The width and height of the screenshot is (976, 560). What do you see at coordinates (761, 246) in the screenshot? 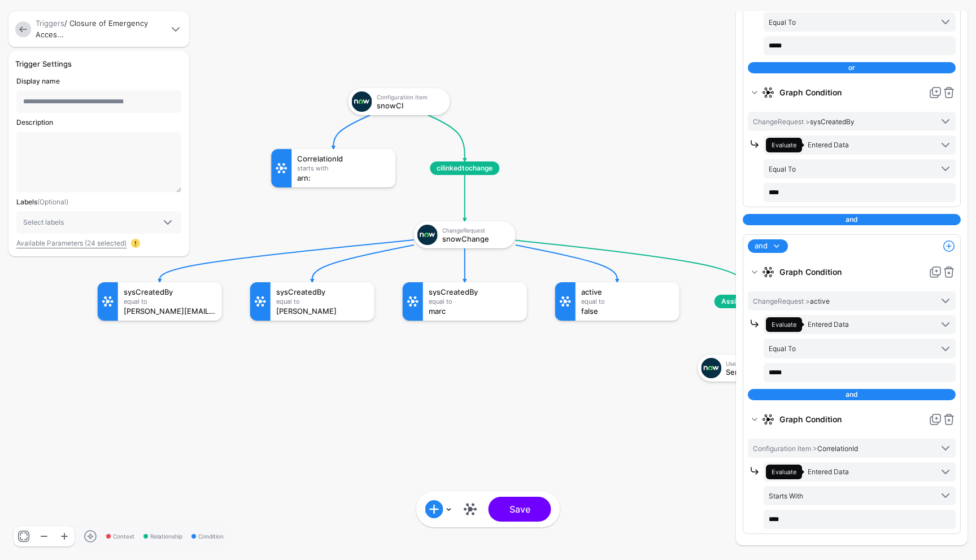
I see `span: and` at bounding box center [761, 246].